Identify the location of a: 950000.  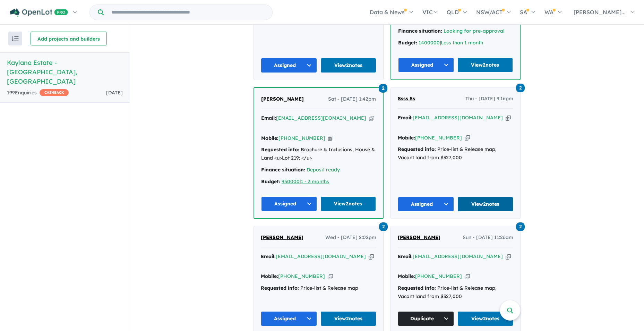
(290, 181).